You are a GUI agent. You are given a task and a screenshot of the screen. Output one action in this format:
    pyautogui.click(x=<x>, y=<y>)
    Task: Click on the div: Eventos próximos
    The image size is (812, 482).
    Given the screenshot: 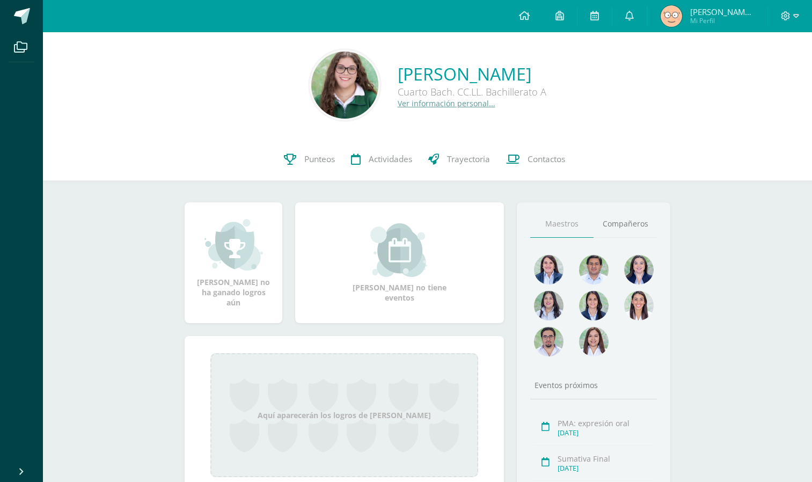 What is the action you would take?
    pyautogui.click(x=594, y=385)
    